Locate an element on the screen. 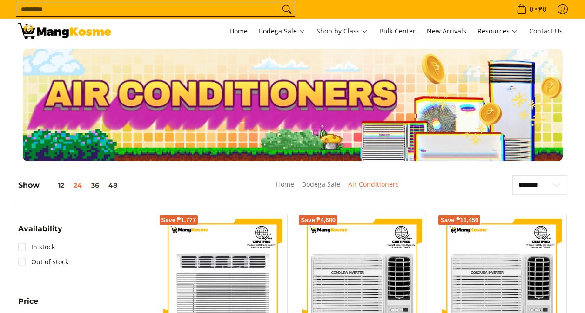  button: 48 is located at coordinates (113, 186).